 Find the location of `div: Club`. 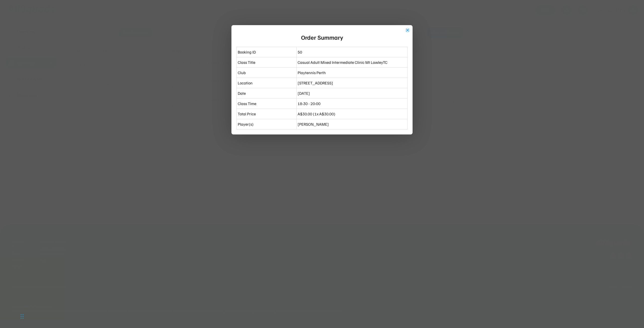

div: Club is located at coordinates (267, 73).